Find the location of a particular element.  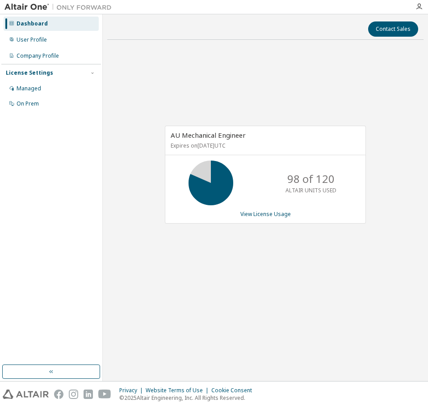

img: youtube.svg is located at coordinates (105, 394).